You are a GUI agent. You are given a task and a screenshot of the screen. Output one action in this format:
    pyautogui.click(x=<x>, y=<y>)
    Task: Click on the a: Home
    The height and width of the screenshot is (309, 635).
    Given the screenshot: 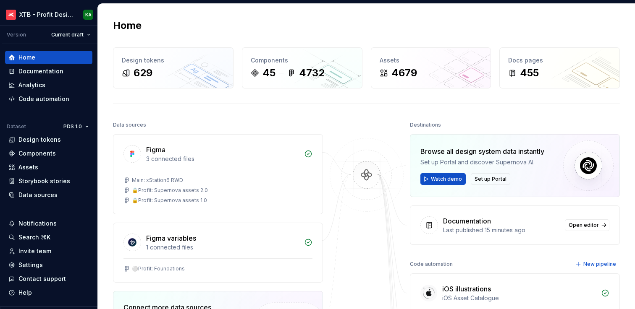 What is the action you would take?
    pyautogui.click(x=49, y=57)
    